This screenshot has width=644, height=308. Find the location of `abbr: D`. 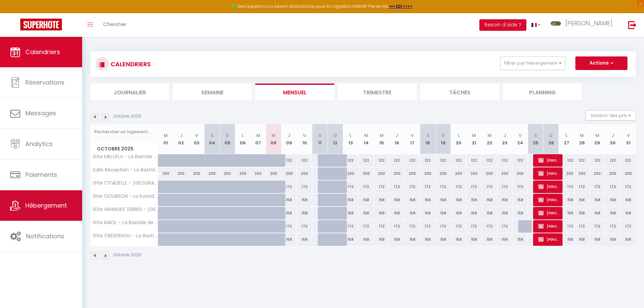

abbr: D is located at coordinates (228, 135).